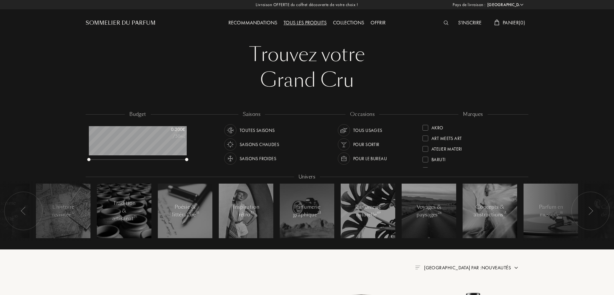 The height and width of the screenshot is (295, 614). I want to click on div: marques, so click(473, 114).